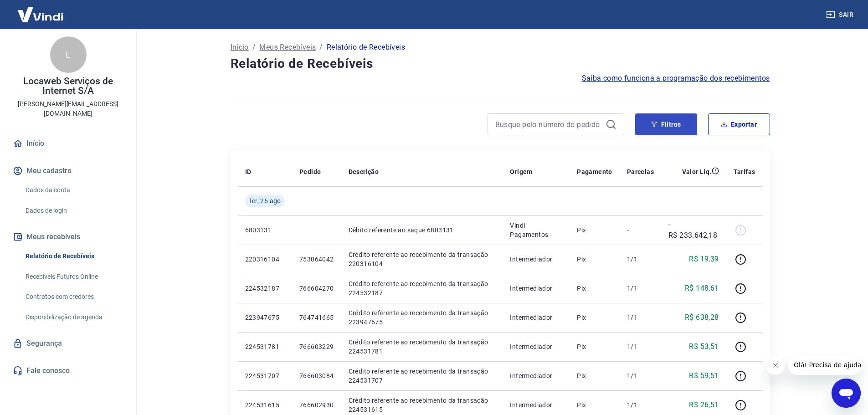 The height and width of the screenshot is (415, 868). Describe the element at coordinates (366, 48) in the screenshot. I see `p: Relatório de Recebíveis` at that location.